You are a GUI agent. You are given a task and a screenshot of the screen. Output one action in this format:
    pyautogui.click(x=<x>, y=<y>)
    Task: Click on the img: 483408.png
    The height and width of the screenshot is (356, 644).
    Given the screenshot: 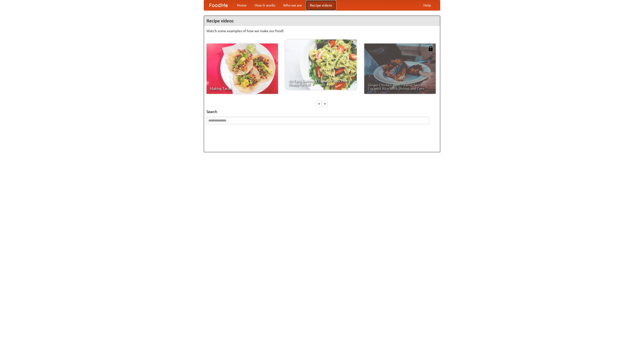 What is the action you would take?
    pyautogui.click(x=431, y=48)
    